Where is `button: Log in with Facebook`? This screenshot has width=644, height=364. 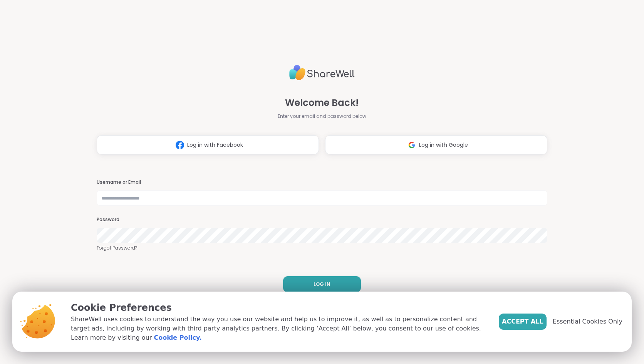 button: Log in with Facebook is located at coordinates (207, 145).